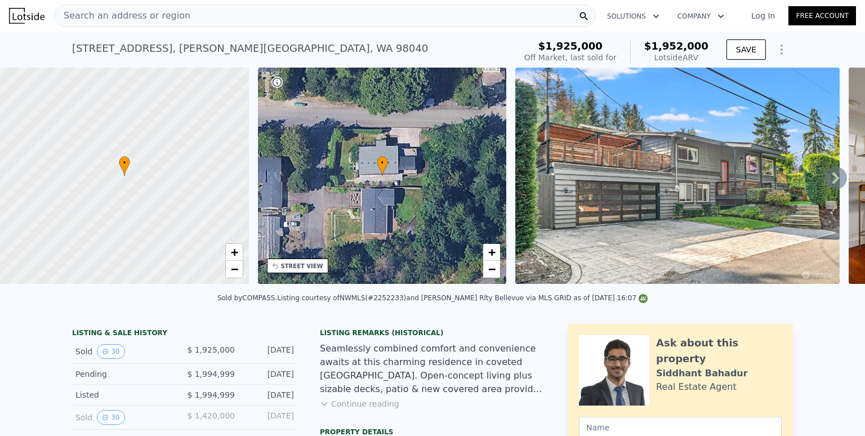 This screenshot has height=436, width=865. What do you see at coordinates (211, 415) in the screenshot?
I see `span: $ 1,420,000` at bounding box center [211, 415].